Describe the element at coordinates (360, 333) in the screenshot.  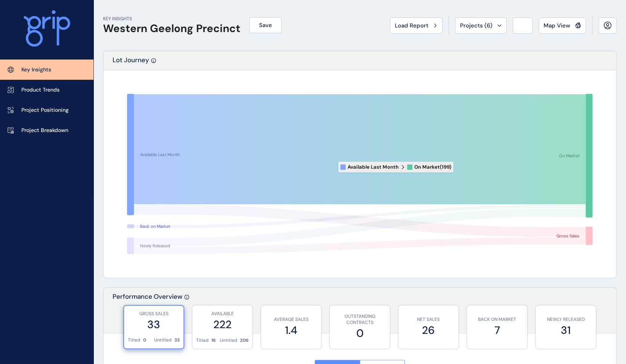
I see `label: 0` at that location.